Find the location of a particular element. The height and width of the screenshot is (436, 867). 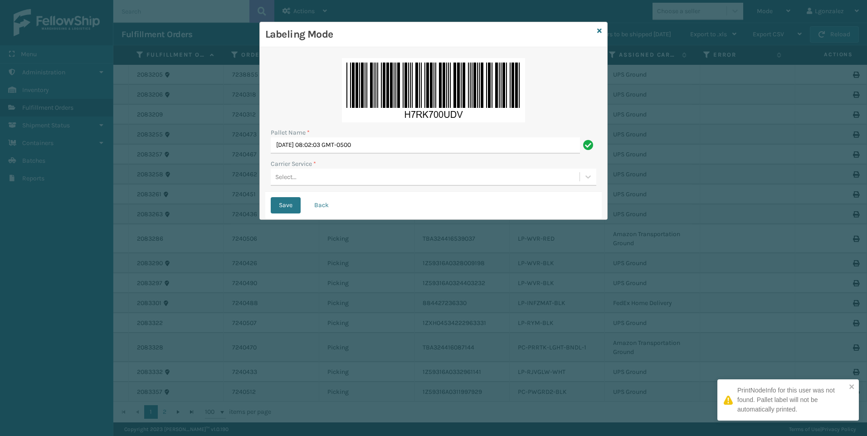

label: Pallet Name is located at coordinates (290, 132).